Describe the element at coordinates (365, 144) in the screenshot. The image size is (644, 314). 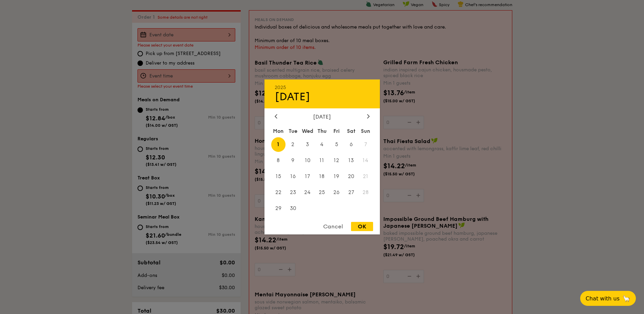
I see `span: 7` at that location.